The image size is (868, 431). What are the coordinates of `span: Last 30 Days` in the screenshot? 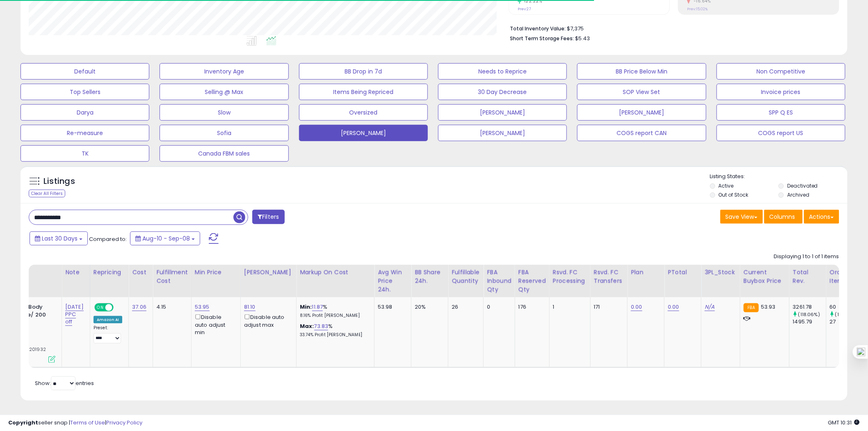 It's located at (60, 238).